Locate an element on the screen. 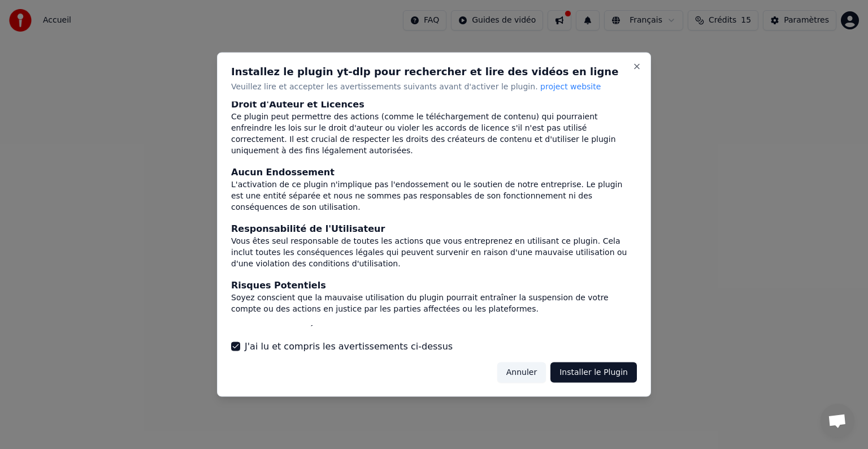 The width and height of the screenshot is (868, 449). div: Droit d'Auteur et Licences is located at coordinates (434, 104).